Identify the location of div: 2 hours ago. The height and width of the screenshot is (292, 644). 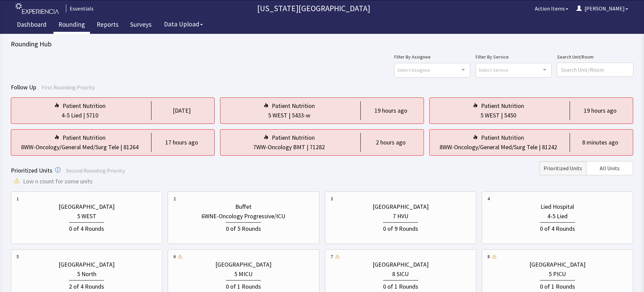
(391, 142).